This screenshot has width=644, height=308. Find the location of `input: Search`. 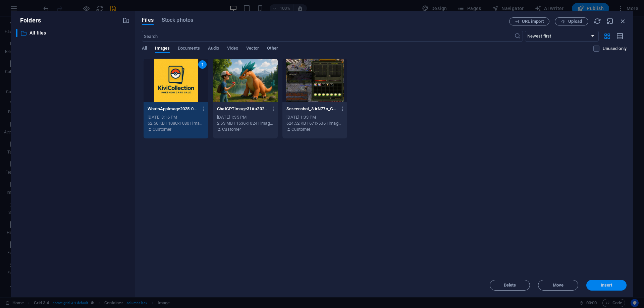

input: Search is located at coordinates (328, 36).